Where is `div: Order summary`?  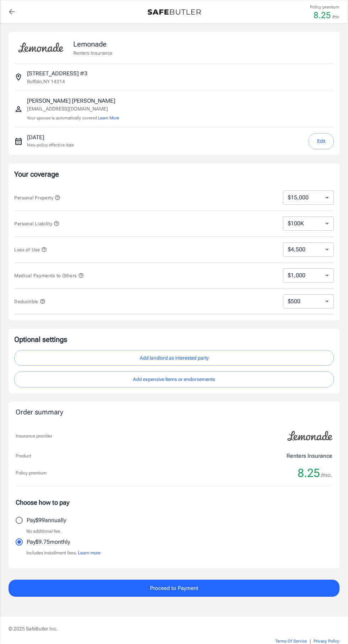
div: Order summary is located at coordinates (174, 412).